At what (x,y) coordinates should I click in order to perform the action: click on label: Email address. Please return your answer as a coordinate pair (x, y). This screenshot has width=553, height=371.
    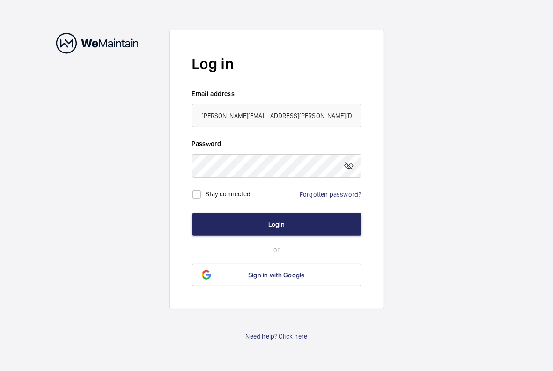
    Looking at the image, I should click on (277, 94).